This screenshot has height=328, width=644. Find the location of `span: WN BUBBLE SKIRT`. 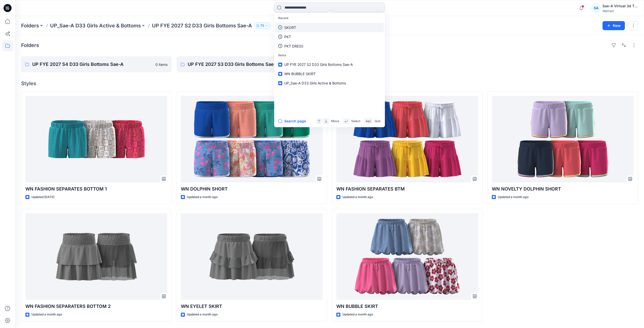

span: WN BUBBLE SKIRT is located at coordinates (300, 74).